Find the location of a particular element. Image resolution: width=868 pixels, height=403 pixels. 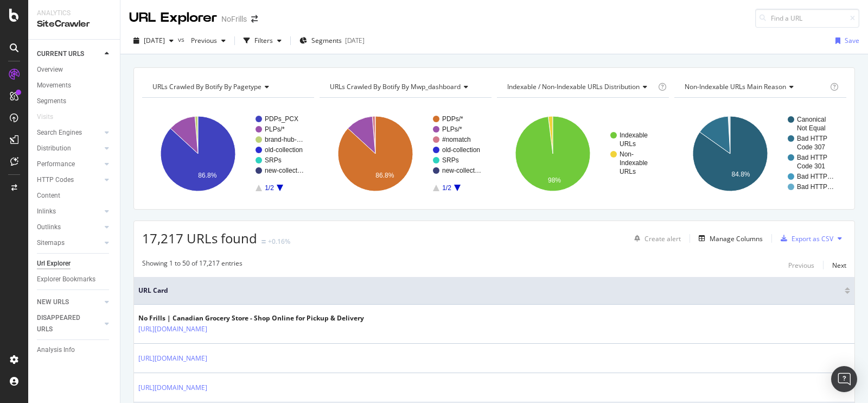

span: Previous is located at coordinates (202, 40).